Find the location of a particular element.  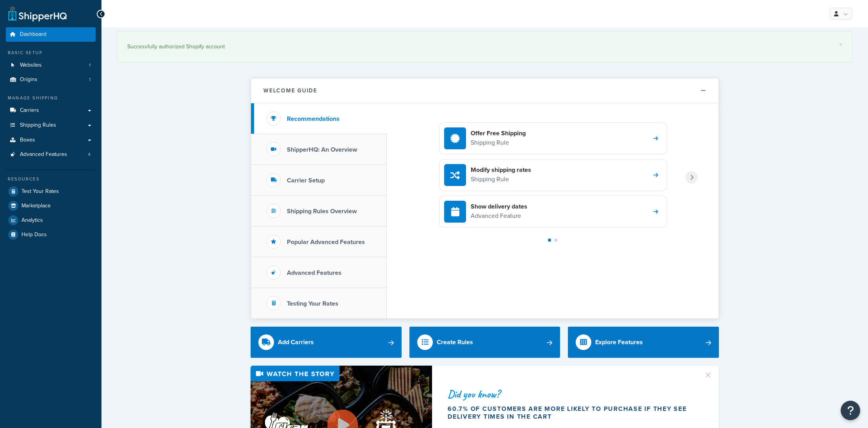

a: Shipping Rules is located at coordinates (51, 126).